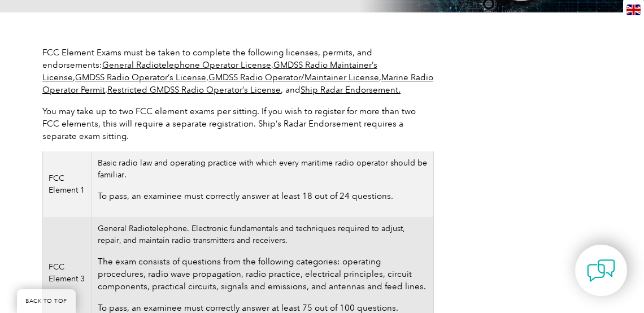 This screenshot has height=313, width=644. What do you see at coordinates (263, 185) in the screenshot?
I see `td: Basic radio law and operating practice with which every maritime radio operator should be familiar.` at bounding box center [263, 185].